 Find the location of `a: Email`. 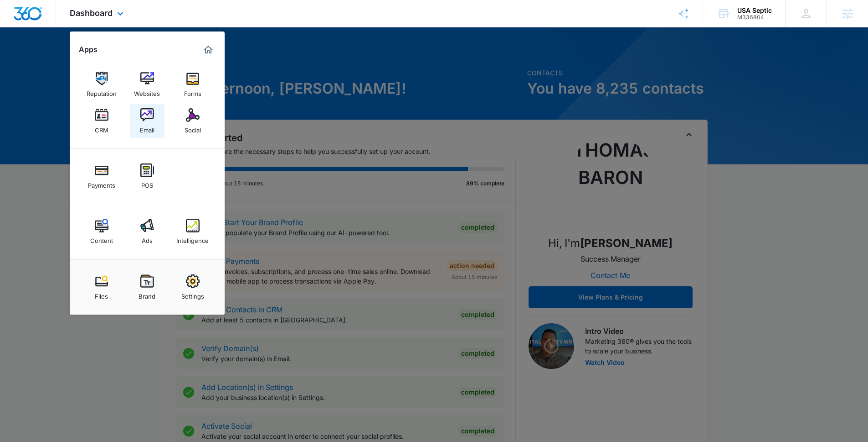

a: Email is located at coordinates (147, 121).